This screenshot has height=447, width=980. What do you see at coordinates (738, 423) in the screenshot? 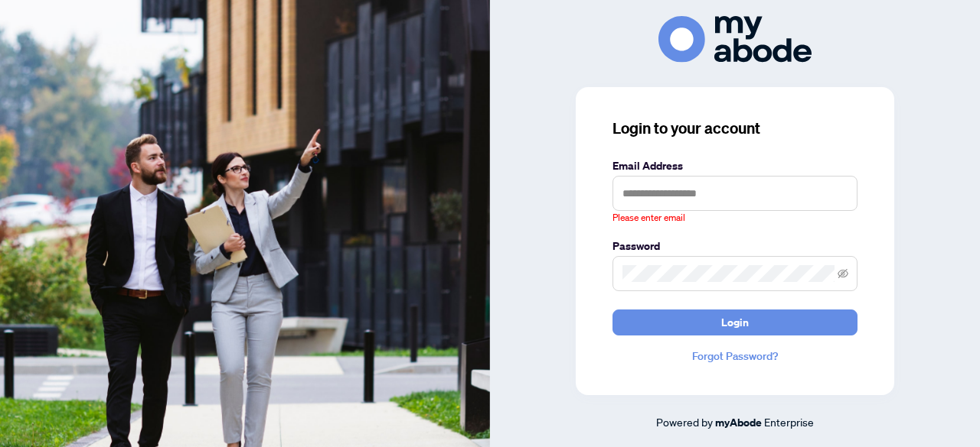
I see `a: myAbode` at bounding box center [738, 423].